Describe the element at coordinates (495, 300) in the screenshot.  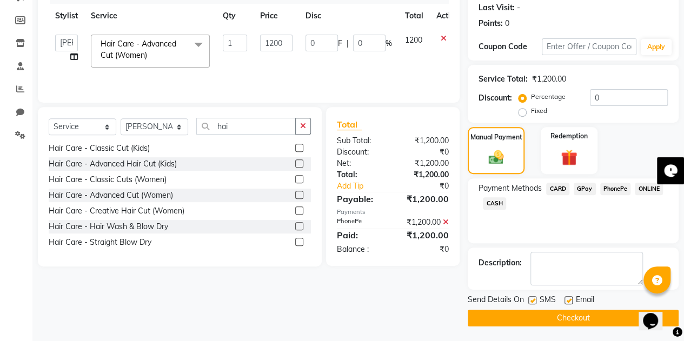
I see `span: Send Details On` at that location.